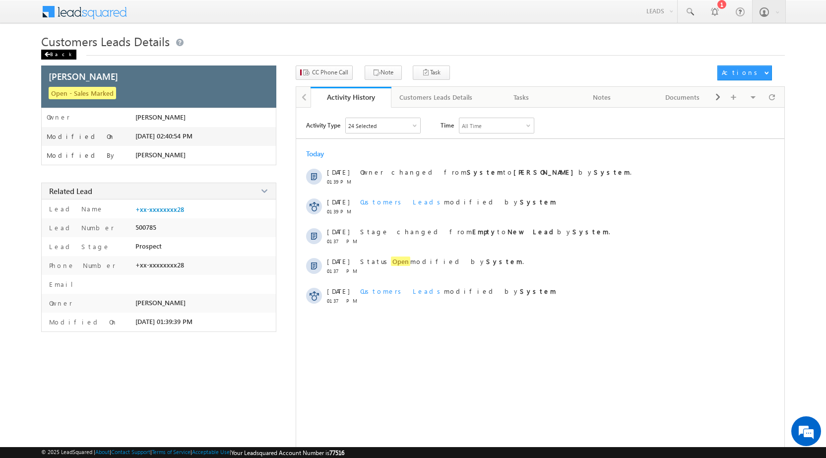  What do you see at coordinates (193, 453) in the screenshot?
I see `span: © 2025 LeadSquared | | | | |` at bounding box center [193, 453].